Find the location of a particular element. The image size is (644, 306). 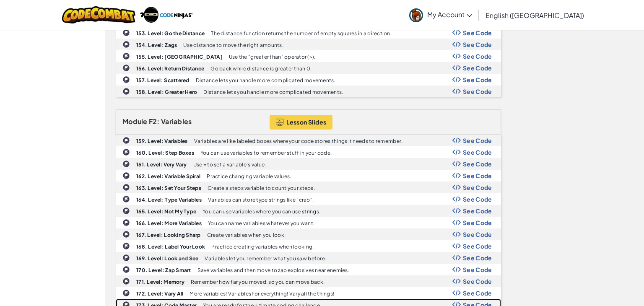

b: 172. Level: Vary All is located at coordinates (160, 293).